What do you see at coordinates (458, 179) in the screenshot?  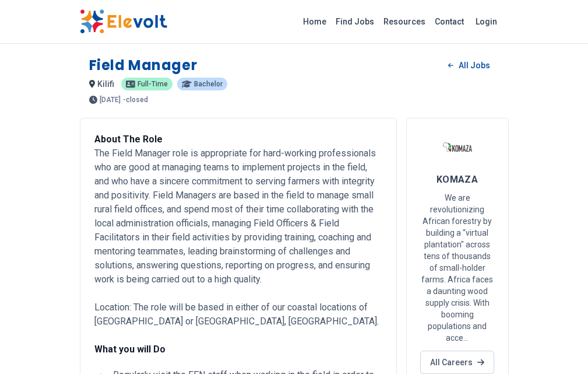 I see `span: KOMAZA` at bounding box center [458, 179].